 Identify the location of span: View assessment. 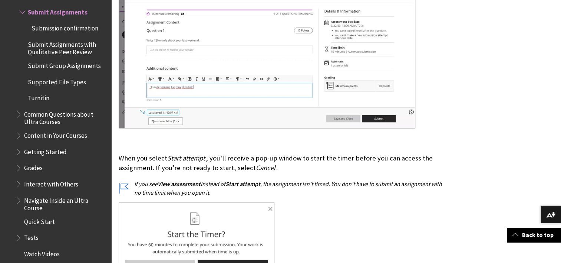
(179, 184).